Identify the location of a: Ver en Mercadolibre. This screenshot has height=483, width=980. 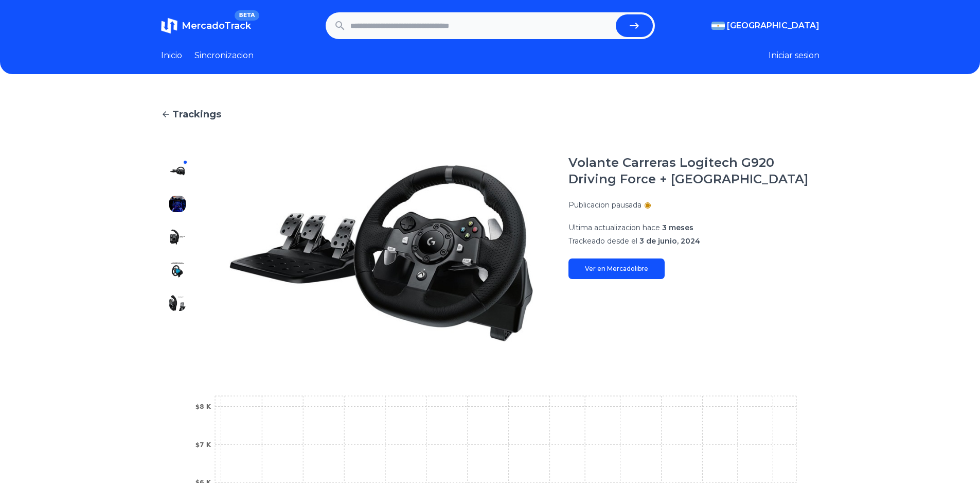
(616, 268).